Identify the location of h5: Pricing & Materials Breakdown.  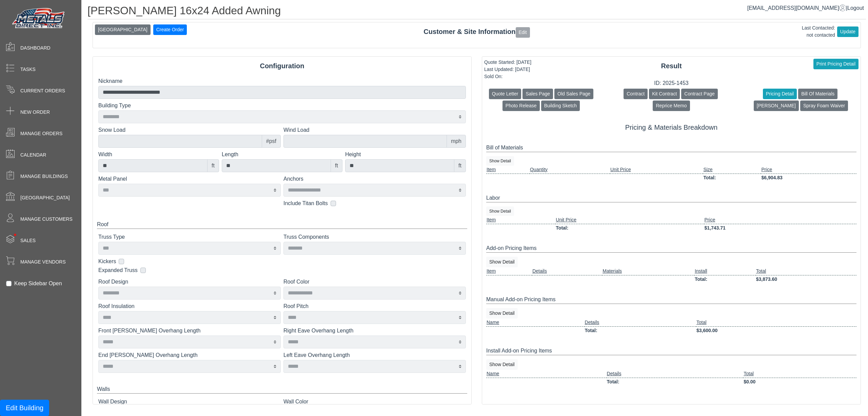
(671, 128).